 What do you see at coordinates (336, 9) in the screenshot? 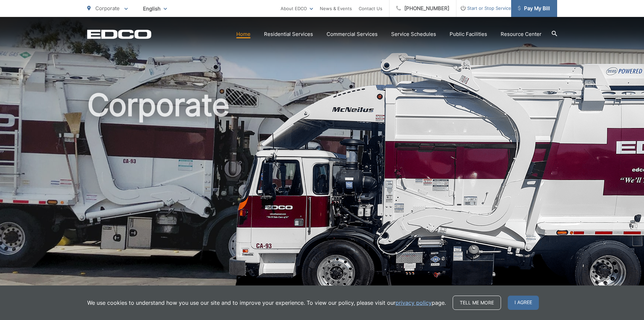
I see `a: News & Events` at bounding box center [336, 9].